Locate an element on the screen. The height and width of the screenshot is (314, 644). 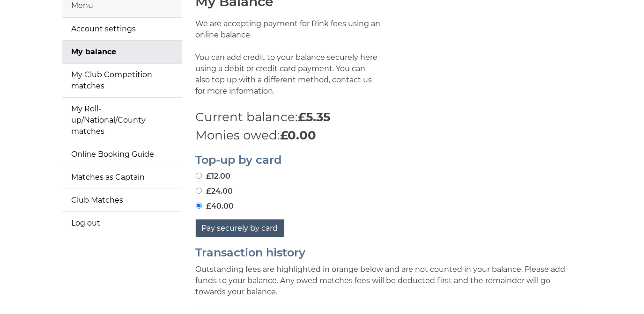
p: Outstanding fees are highlighted in orange below and are not counted in your balance. Please add ... is located at coordinates (389, 281).